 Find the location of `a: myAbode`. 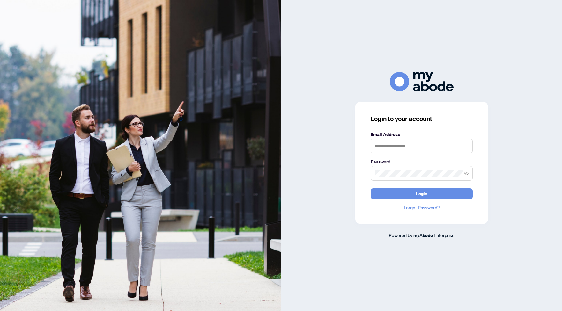

a: myAbode is located at coordinates (423, 236).